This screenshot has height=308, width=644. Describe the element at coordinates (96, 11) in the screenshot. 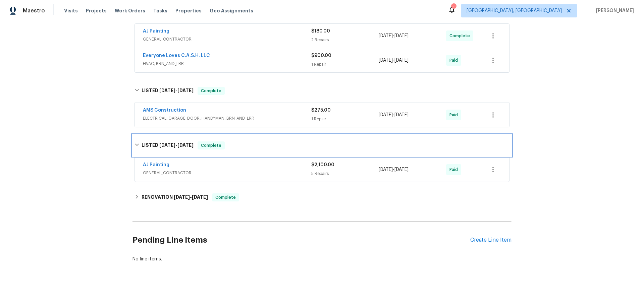

I see `span: Projects` at that location.